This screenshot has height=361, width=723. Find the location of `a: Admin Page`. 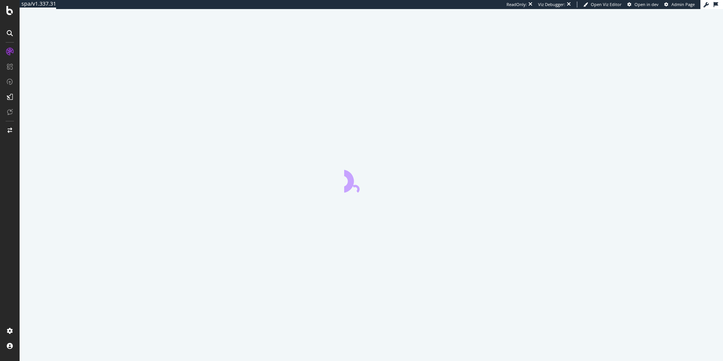

a: Admin Page is located at coordinates (679, 5).